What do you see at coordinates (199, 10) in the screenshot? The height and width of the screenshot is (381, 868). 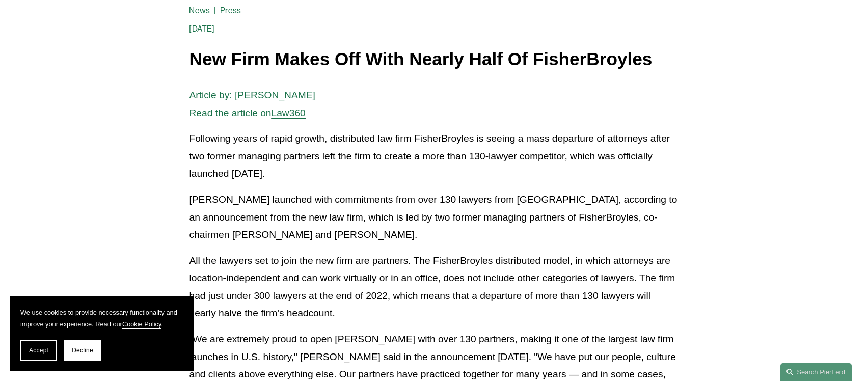 I see `a: News` at bounding box center [199, 10].